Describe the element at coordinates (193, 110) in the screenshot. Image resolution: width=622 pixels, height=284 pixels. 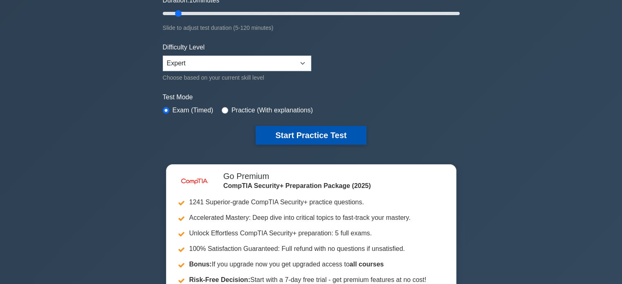
I see `label: Exam (Timed)` at that location.